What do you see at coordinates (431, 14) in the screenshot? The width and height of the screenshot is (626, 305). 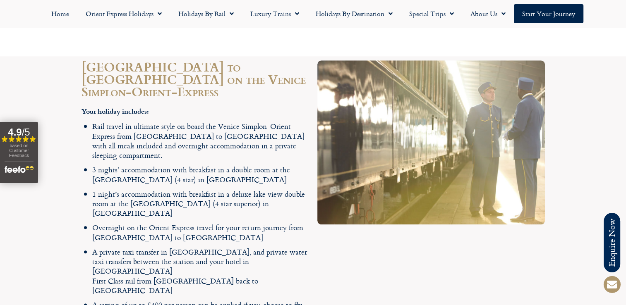 I see `a: Special Trips` at bounding box center [431, 14].